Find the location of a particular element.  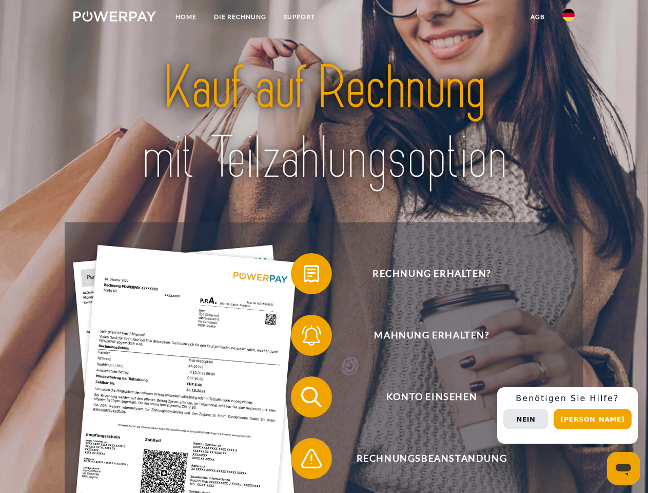

img: qb_bell.svg is located at coordinates (311, 335).